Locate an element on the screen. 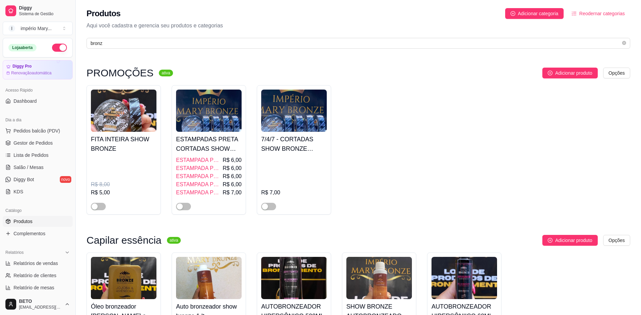 The width and height of the screenshot is (641, 315). span: Lista de Pedidos is located at coordinates (31, 155).